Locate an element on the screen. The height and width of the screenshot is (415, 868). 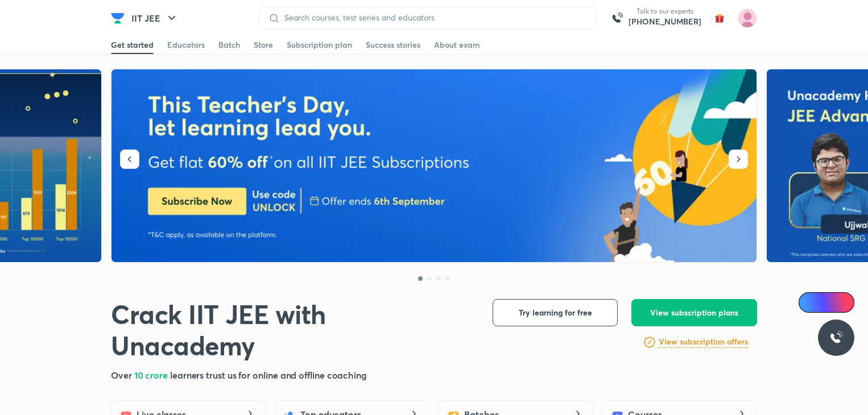
a: About exam is located at coordinates (457, 45).